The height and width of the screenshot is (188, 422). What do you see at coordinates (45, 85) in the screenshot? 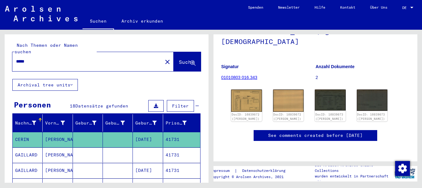
I see `button: Archival tree units` at bounding box center [45, 85].